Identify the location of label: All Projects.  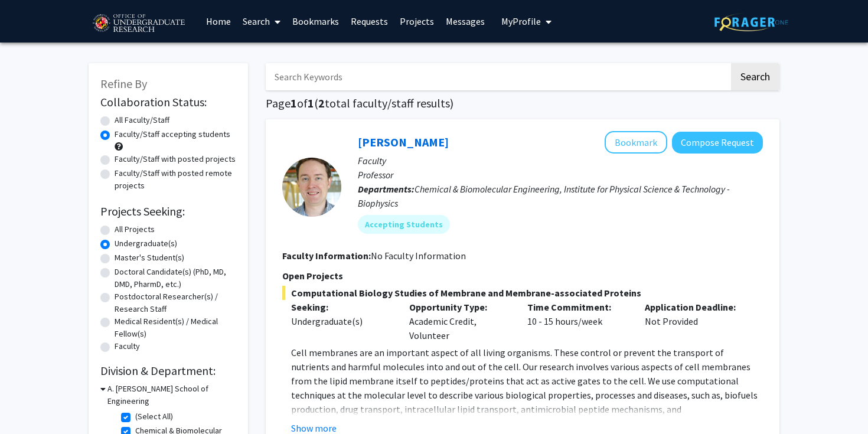
(134, 229).